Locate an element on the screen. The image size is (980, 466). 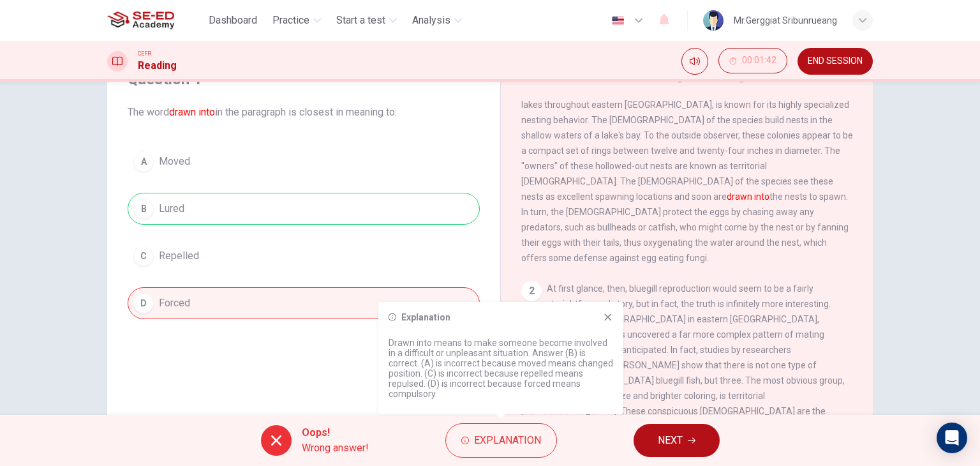
img: en is located at coordinates (618, 20).